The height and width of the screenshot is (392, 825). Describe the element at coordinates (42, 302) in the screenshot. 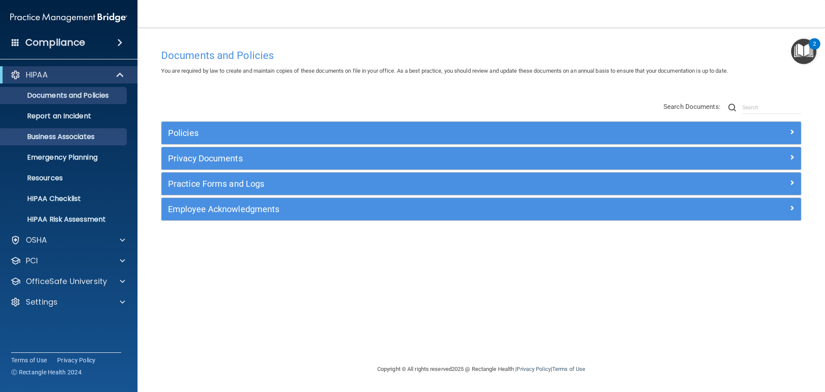

I see `p: Settings` at that location.